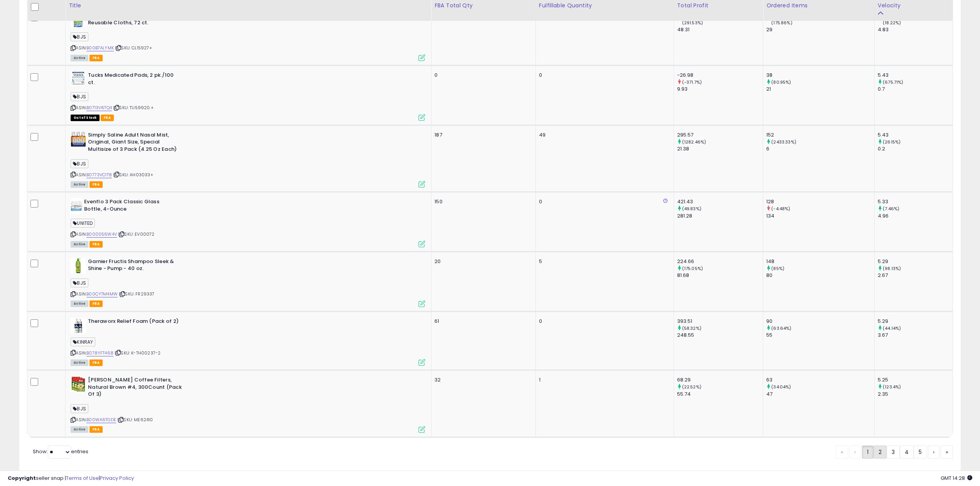 The height and width of the screenshot is (486, 980). Describe the element at coordinates (915, 394) in the screenshot. I see `div: 2.35` at that location.